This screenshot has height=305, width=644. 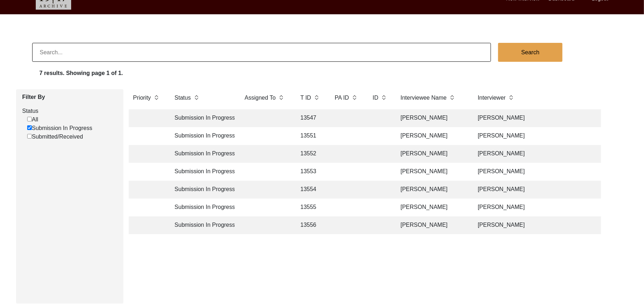 What do you see at coordinates (30, 119) in the screenshot?
I see `input: All` at bounding box center [30, 119].